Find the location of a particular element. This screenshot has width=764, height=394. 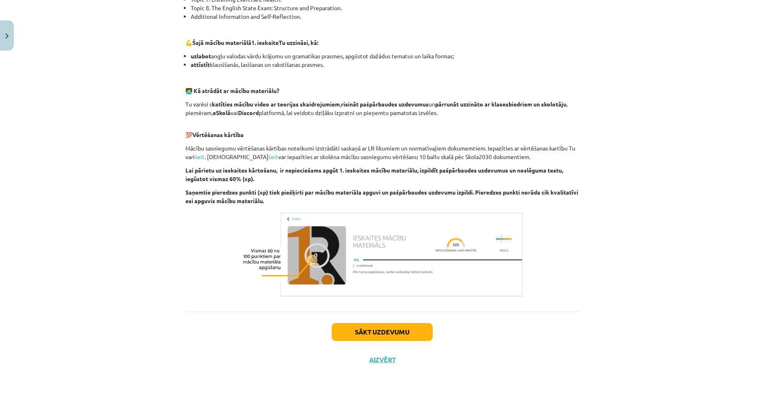

button: Aizvērt is located at coordinates (382, 359).